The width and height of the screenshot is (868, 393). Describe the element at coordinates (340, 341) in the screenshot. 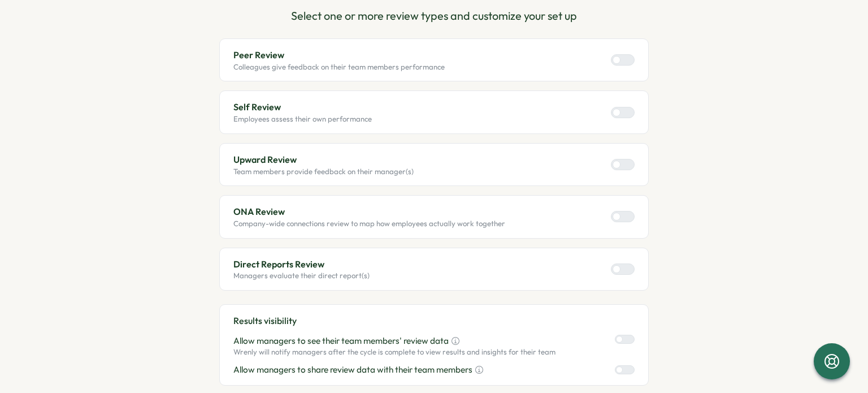

I see `p: Allow managers to see their team members' review data` at that location.